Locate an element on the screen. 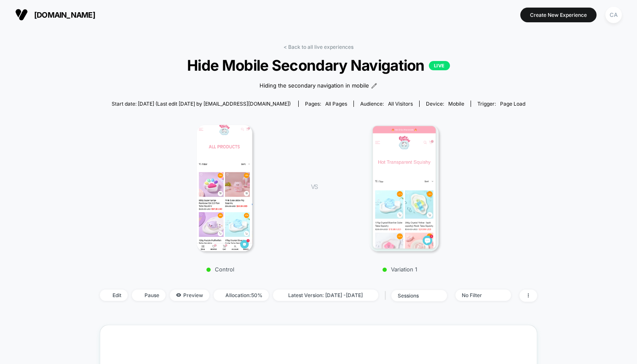 The image size is (637, 364). span: Hiding the secondary navigation in mobile is located at coordinates (314, 86).